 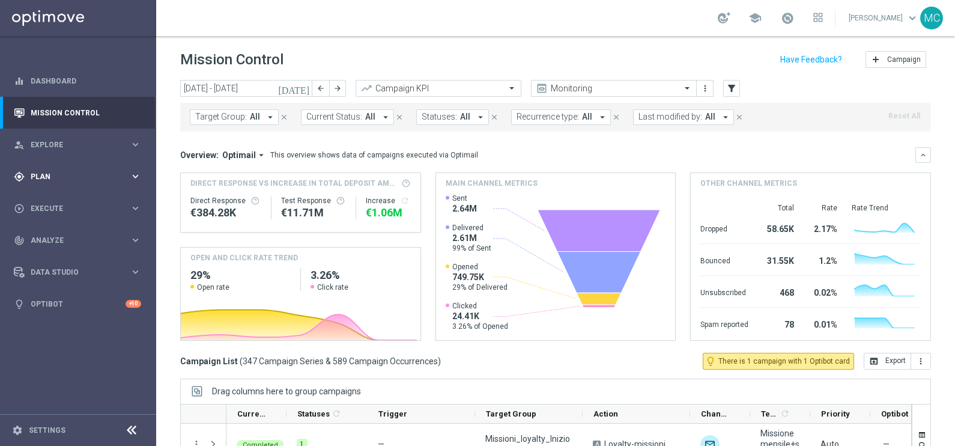 What do you see at coordinates (895, 413) in the screenshot?
I see `span: Optibot` at bounding box center [895, 413].